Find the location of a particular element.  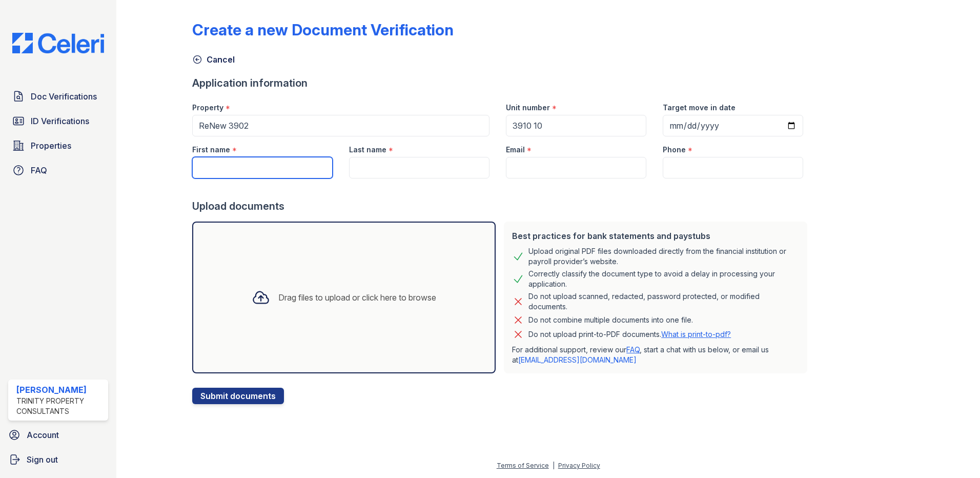

label: Phone is located at coordinates (674, 149).